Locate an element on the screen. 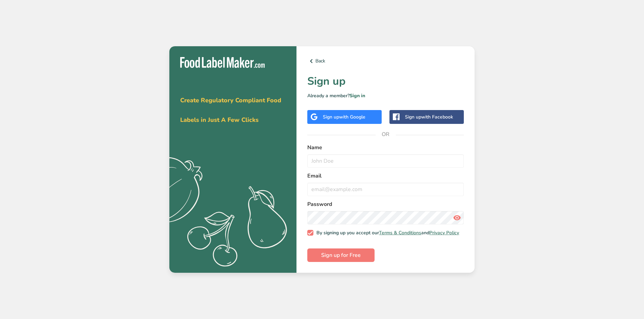  h1: Sign up is located at coordinates (385, 81).